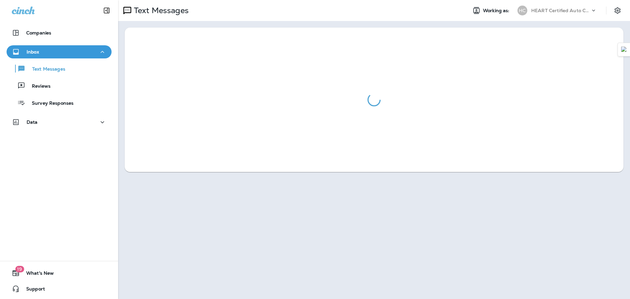 The image size is (630, 299). I want to click on p: Survey Responses, so click(49, 103).